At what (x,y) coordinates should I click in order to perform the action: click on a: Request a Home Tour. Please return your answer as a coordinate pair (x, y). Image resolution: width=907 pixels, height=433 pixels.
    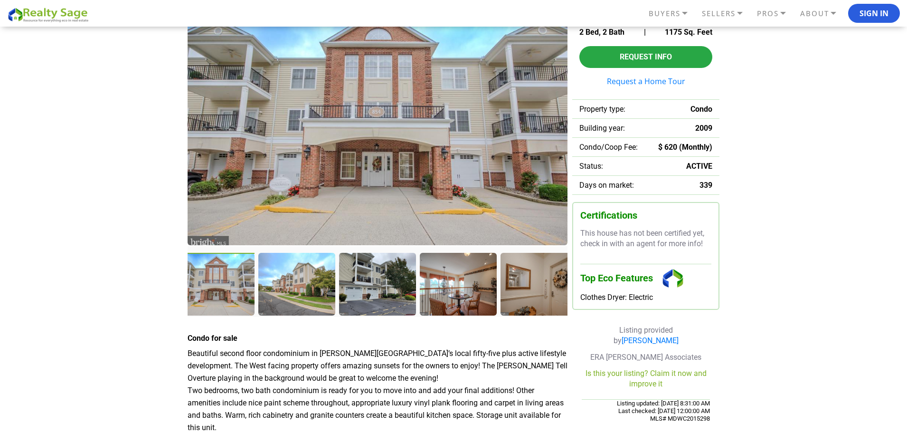
    Looking at the image, I should click on (646, 81).